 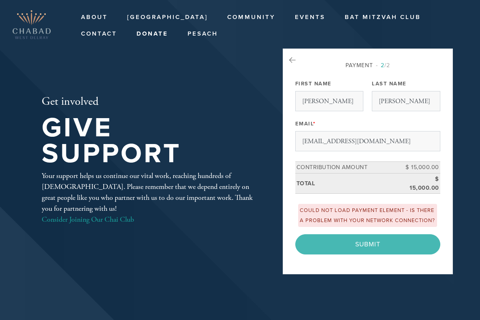 I want to click on span: 2, so click(x=382, y=65).